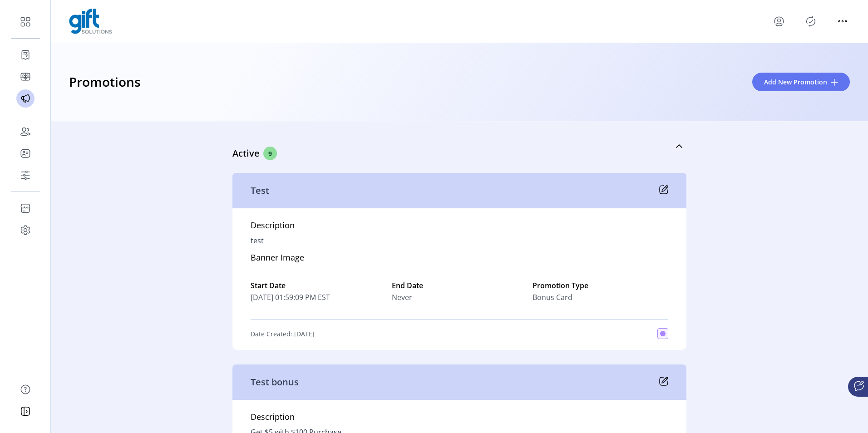  I want to click on p: Active, so click(248, 153).